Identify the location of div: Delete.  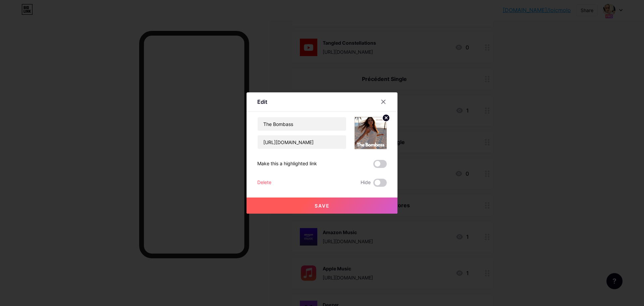
(264, 183).